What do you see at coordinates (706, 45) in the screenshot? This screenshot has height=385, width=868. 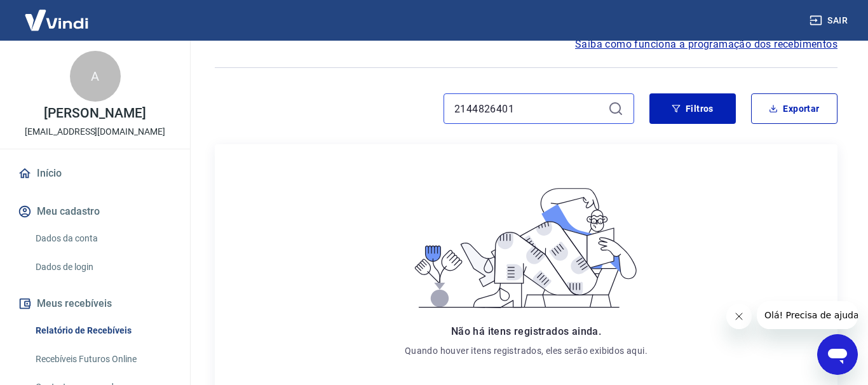 I see `a: Saiba como funciona a programação dos recebimentos` at bounding box center [706, 45].